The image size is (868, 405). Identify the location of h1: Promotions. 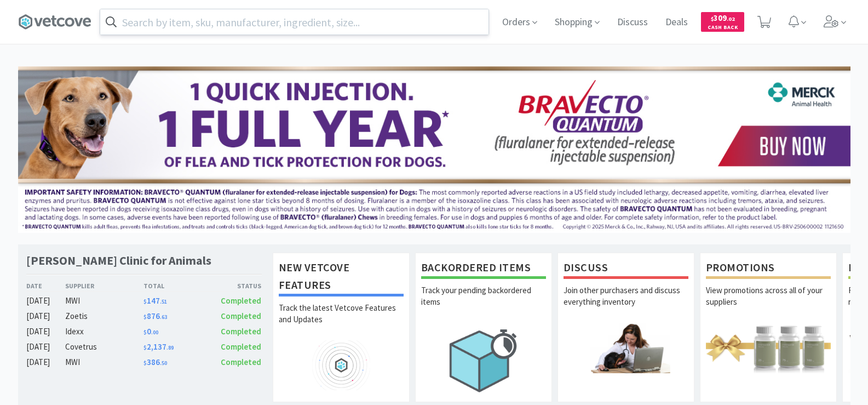
(769, 268).